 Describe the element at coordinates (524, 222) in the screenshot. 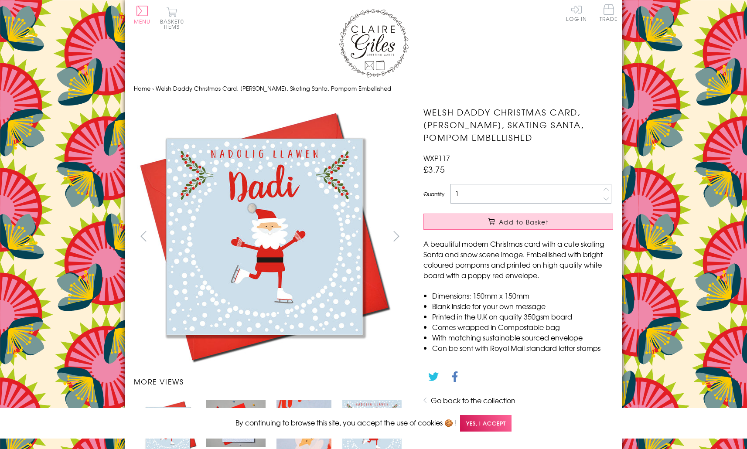

I see `span: Add to Basket` at that location.